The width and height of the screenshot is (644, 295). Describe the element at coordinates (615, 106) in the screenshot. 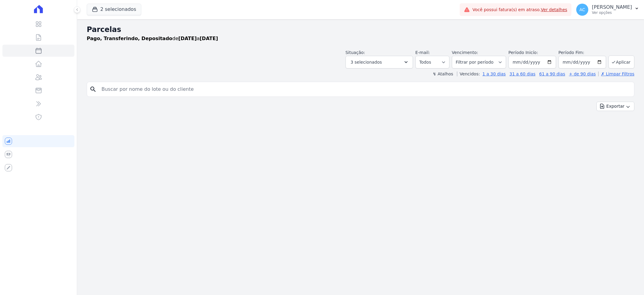

I see `button: Exportar` at that location.